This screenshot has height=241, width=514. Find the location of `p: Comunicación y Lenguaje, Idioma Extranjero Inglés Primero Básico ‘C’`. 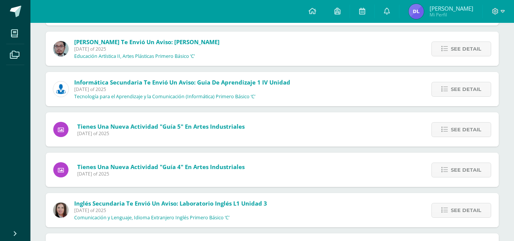

p: Comunicación y Lenguaje, Idioma Extranjero Inglés Primero Básico ‘C’ is located at coordinates (152, 218).